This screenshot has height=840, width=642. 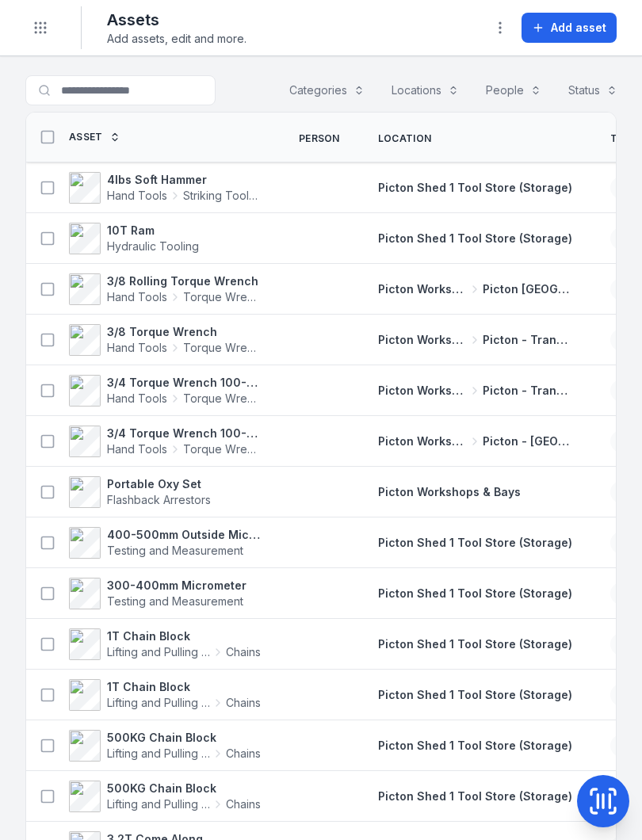 I want to click on a: 300-400mm MicrometerTesting and Measurement, so click(x=158, y=594).